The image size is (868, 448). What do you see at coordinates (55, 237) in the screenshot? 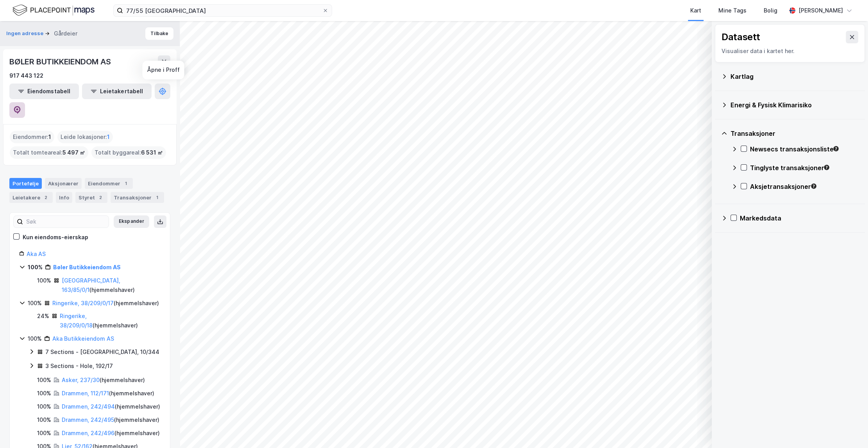
I see `div: Kun eiendoms-eierskap` at bounding box center [55, 237].